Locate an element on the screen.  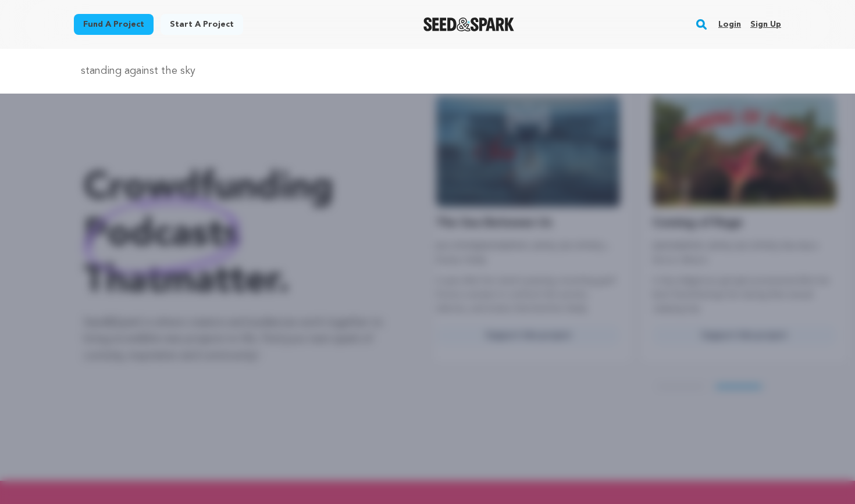
a: Seed&Spark Homepage is located at coordinates (469, 24).